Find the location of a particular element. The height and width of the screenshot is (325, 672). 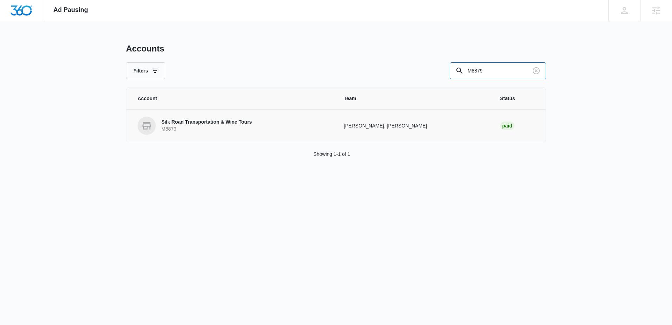

h1: Accounts is located at coordinates (145, 49).